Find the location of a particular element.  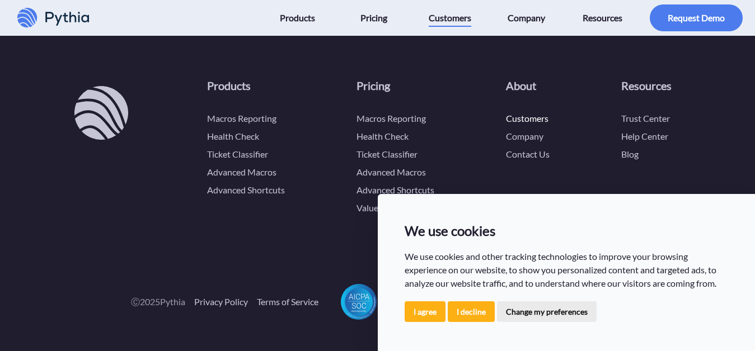

a: Pricing is located at coordinates (373, 86).